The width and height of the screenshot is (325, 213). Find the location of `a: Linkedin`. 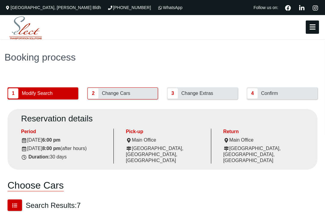

a: Linkedin is located at coordinates (302, 8).